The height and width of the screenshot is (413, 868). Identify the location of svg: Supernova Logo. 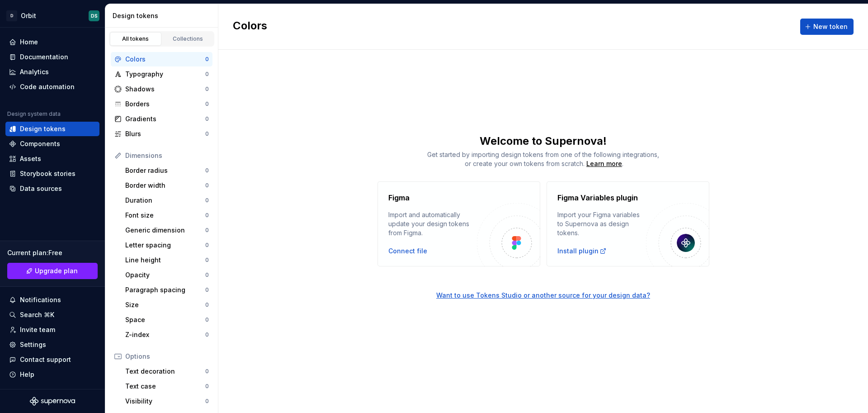
(52, 401).